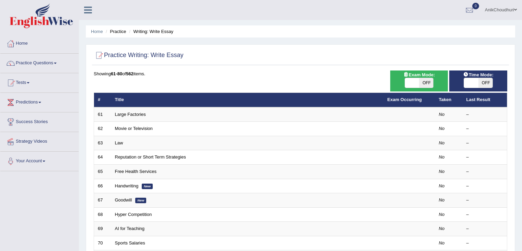 Image resolution: width=522 pixels, height=251 pixels. Describe the element at coordinates (138, 55) in the screenshot. I see `h2: Practice Writing: Write Essay` at that location.